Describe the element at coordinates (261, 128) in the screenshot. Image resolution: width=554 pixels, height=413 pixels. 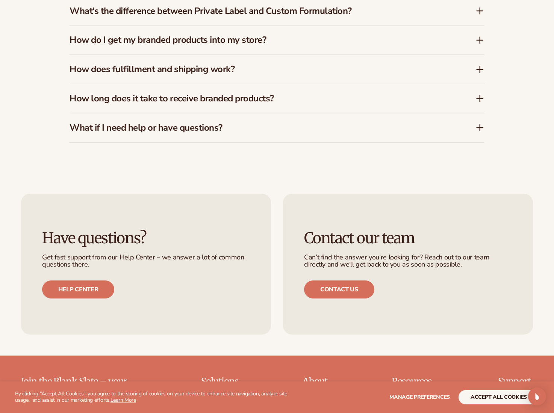
I see `h3: What if I need help or have questions?` at that location.